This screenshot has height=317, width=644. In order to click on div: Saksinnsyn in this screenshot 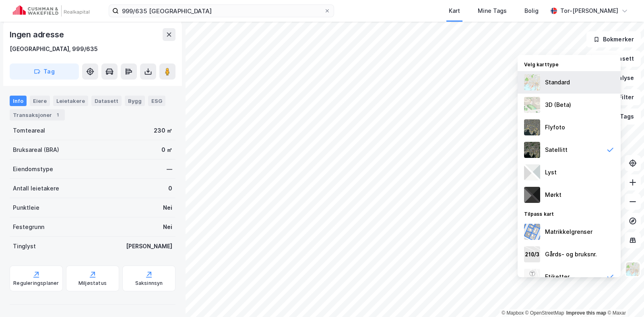, I will do `click(149, 284)`.